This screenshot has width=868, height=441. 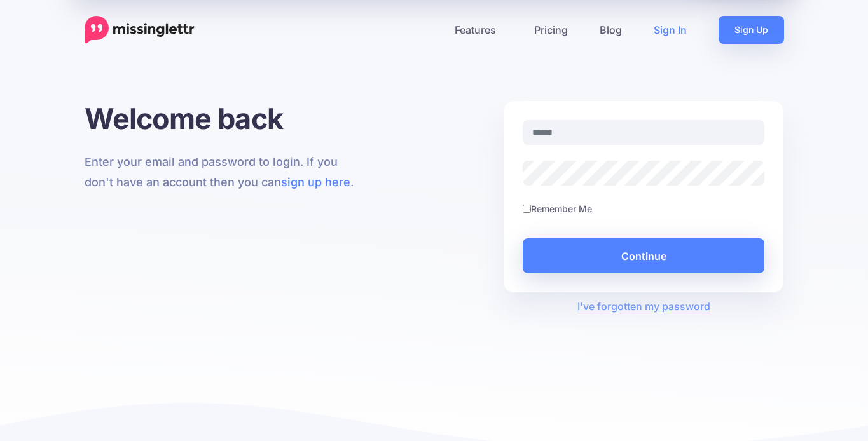 What do you see at coordinates (643, 256) in the screenshot?
I see `button: Continue` at bounding box center [643, 256].